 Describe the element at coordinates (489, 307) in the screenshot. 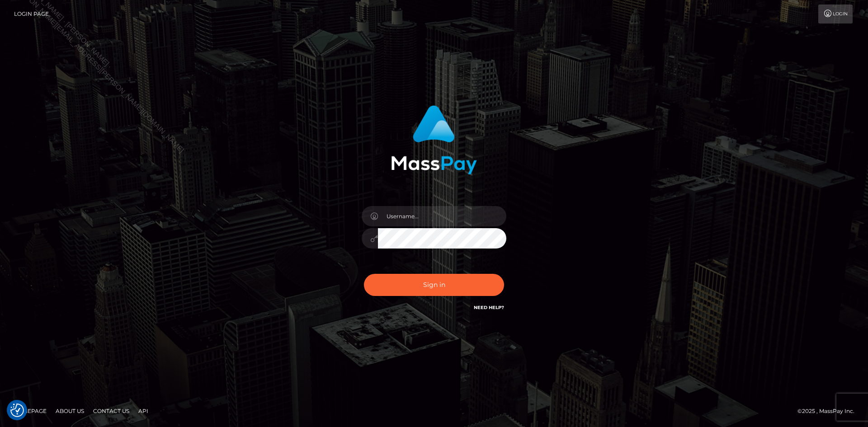

I see `a: Need Help?` at that location.